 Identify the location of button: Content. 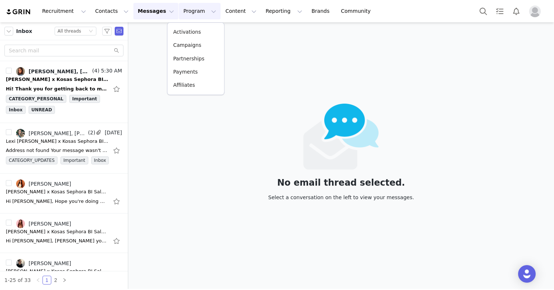
(241, 11).